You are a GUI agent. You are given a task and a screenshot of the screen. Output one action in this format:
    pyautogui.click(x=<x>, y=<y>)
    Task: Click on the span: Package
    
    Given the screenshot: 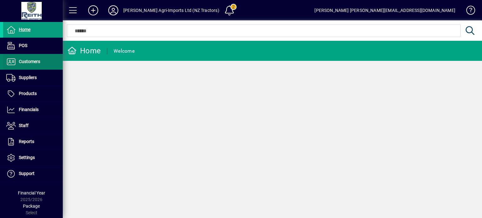 What is the action you would take?
    pyautogui.click(x=31, y=206)
    